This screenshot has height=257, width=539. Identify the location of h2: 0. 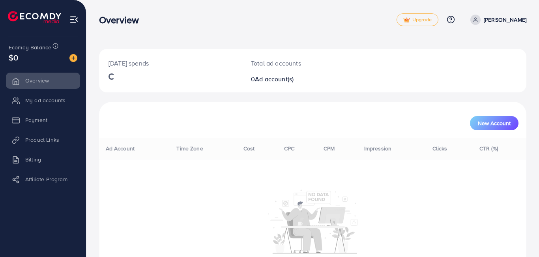
(295, 79).